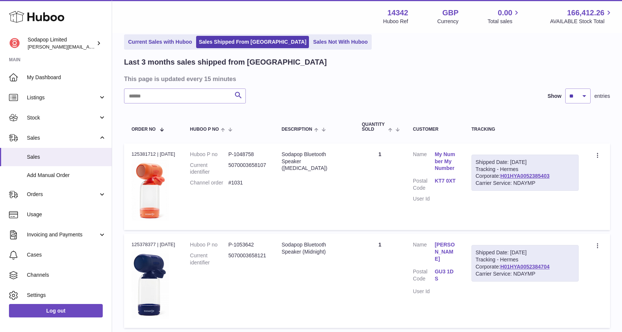 The image size is (622, 332). Describe the element at coordinates (67, 255) in the screenshot. I see `span: Cases` at that location.